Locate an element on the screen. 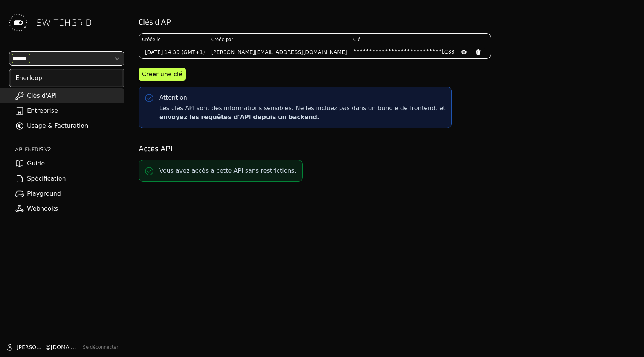 The height and width of the screenshot is (357, 644). h2: Accès API is located at coordinates (386, 148).